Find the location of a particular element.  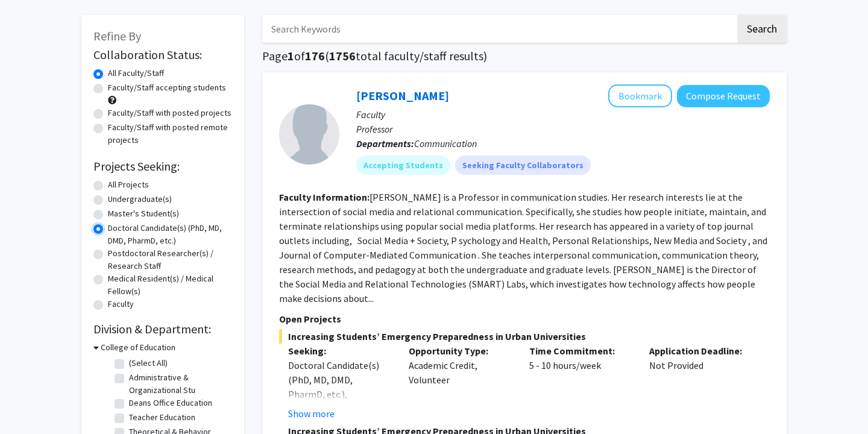

p: Professor is located at coordinates (563, 129).